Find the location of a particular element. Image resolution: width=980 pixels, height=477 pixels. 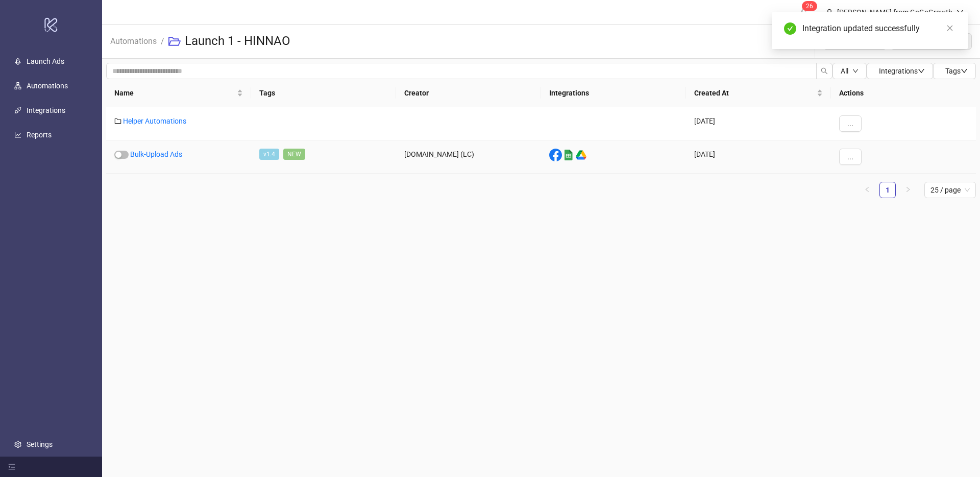

th: Actions is located at coordinates (904, 93).